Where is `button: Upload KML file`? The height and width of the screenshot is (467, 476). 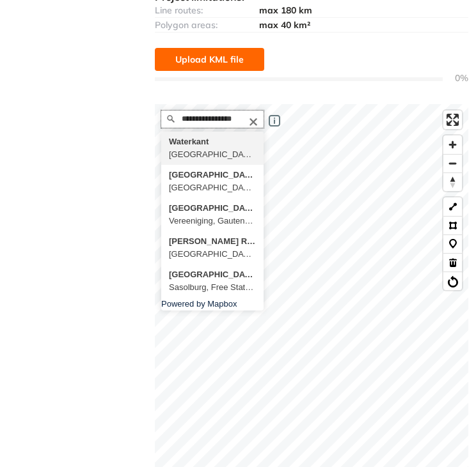 button: Upload KML file is located at coordinates (209, 60).